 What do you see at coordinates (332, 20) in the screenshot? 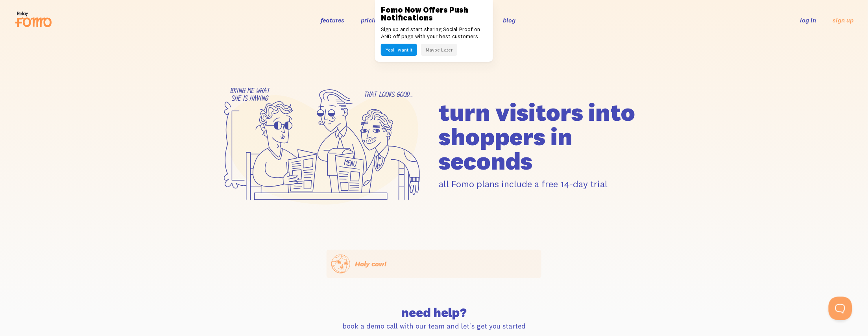
I see `a: features` at bounding box center [332, 20].